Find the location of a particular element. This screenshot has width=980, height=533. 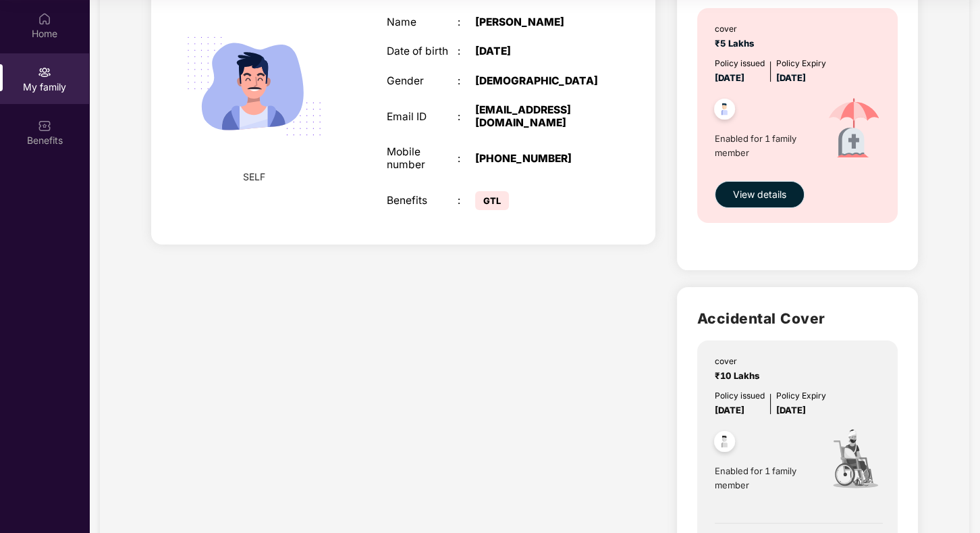

img: svg+xml;base64,PHN2ZyB4bWxucz0iaHR0cDovL3d3dy53My5vcmcvMjAwMC9zdmciIHdpZHRoPSIyMjQiIGhlaWdodD0iMT... is located at coordinates (254, 86).